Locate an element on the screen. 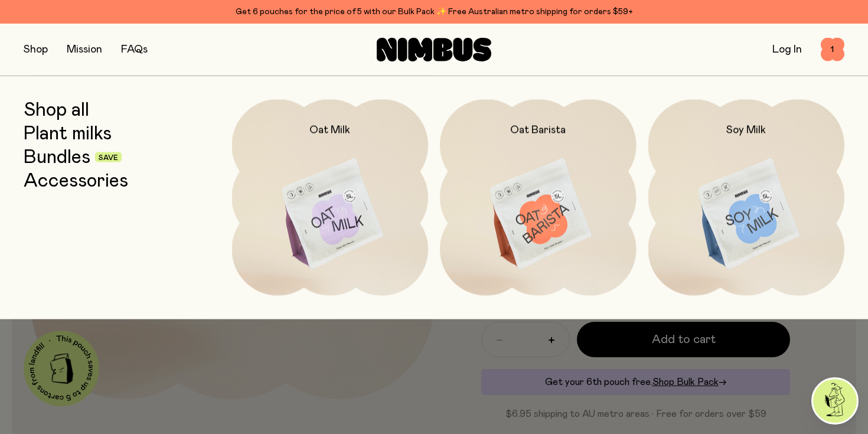 The width and height of the screenshot is (868, 434). a: Mission is located at coordinates (84, 50).